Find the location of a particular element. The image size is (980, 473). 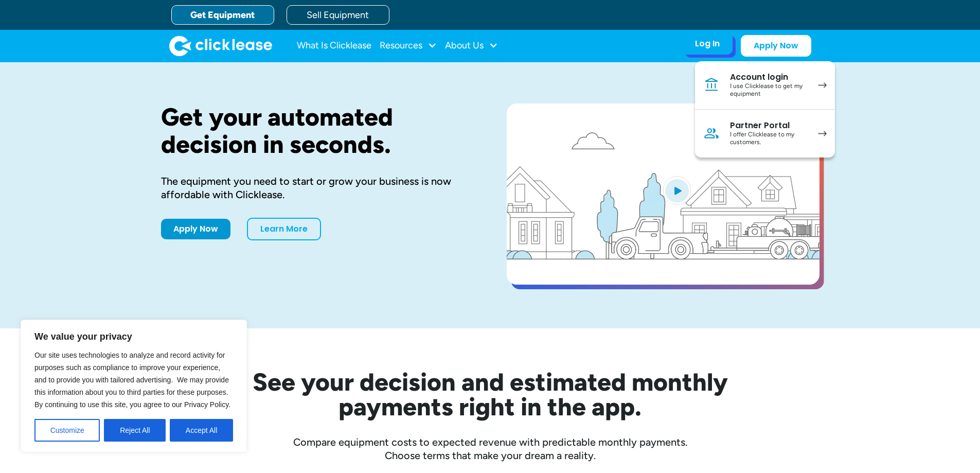

button: Accept All is located at coordinates (201, 430).